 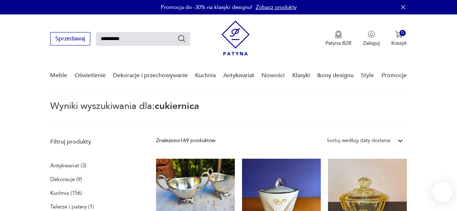 I want to click on a: Sprzedawaj, so click(x=70, y=39).